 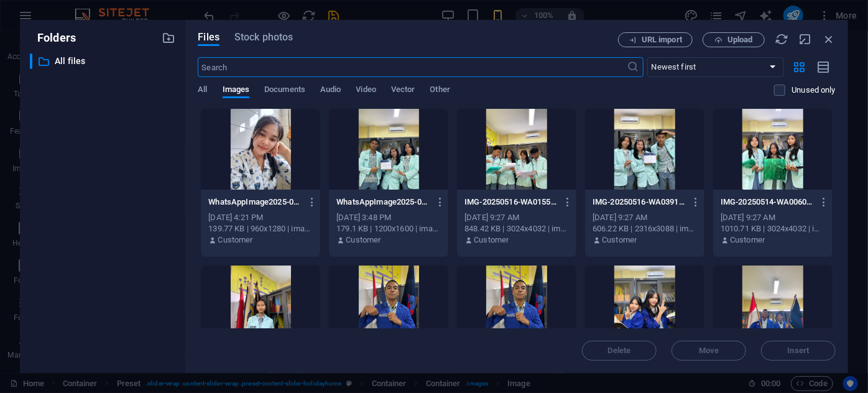 What do you see at coordinates (209, 37) in the screenshot?
I see `span: Files` at bounding box center [209, 37].